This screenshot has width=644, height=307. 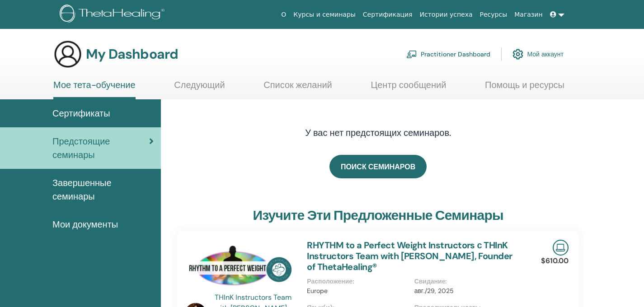 What do you see at coordinates (378, 167) in the screenshot?
I see `a: ПОИСК СЕМИНАРОВ` at bounding box center [378, 167].